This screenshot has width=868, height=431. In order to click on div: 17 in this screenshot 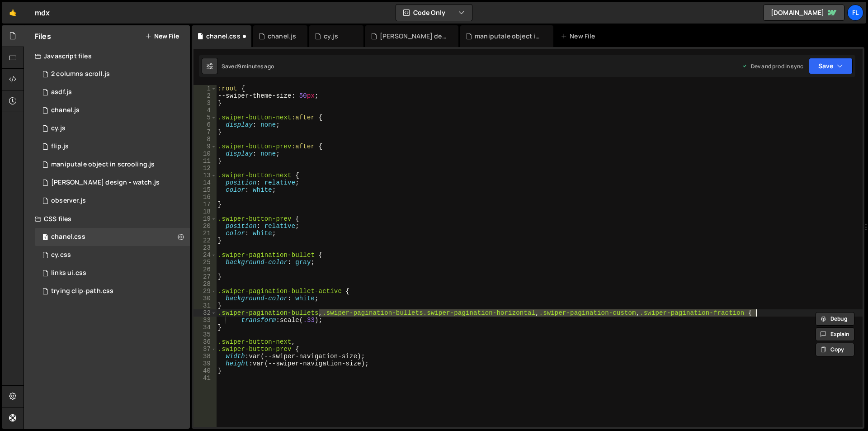, I will do `click(205, 204)`.